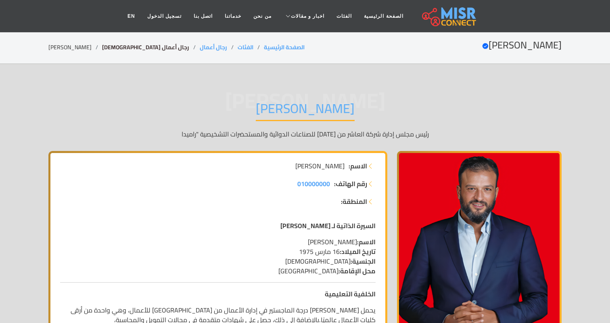  What do you see at coordinates (486, 46) in the screenshot?
I see `svg: Verified account` at bounding box center [486, 46].